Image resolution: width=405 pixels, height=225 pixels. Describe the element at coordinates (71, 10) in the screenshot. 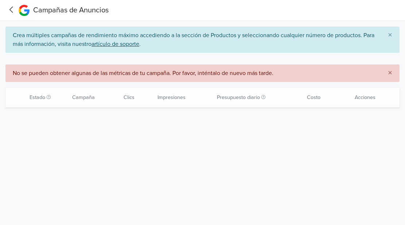

I see `span: Campañas de Anuncios` at that location.